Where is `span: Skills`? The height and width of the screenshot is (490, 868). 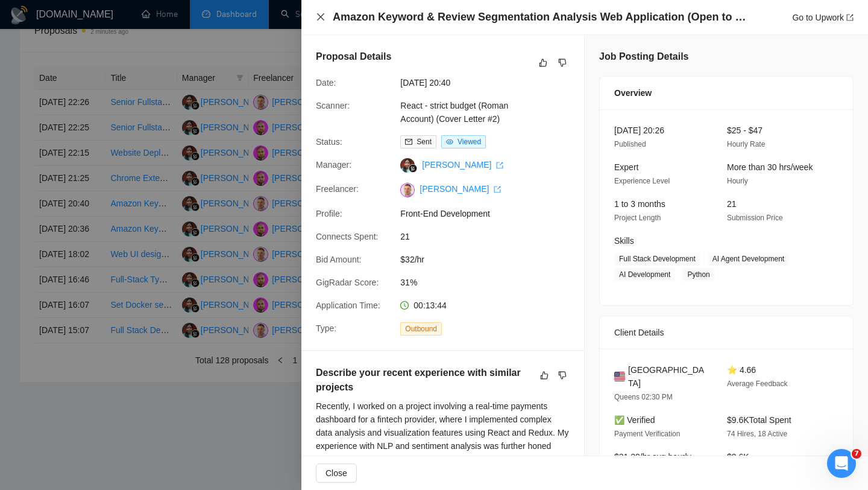
span: Skills is located at coordinates (624, 241).